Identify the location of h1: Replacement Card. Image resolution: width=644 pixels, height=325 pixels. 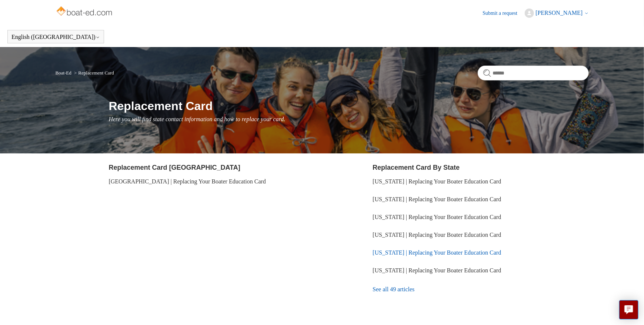
(349, 106).